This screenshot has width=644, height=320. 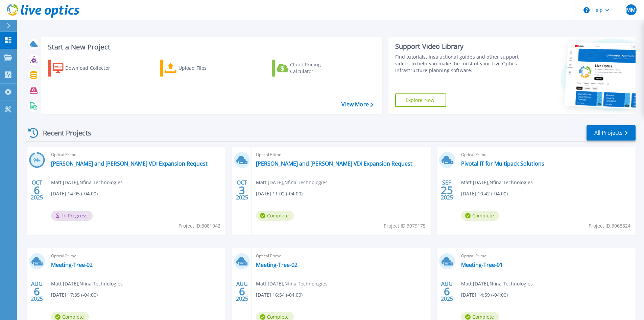 What do you see at coordinates (310, 68) in the screenshot?
I see `a: Cloud Pricing Calculator` at bounding box center [310, 68].